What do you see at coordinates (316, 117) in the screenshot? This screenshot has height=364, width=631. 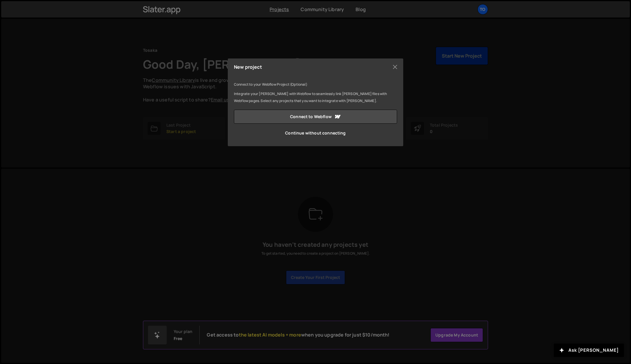 I see `a: Connect to Webflow` at bounding box center [316, 117].